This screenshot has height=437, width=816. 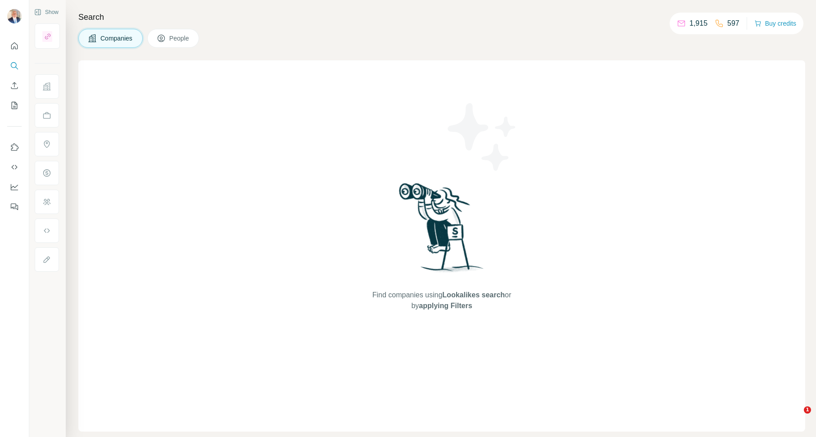 What do you see at coordinates (14, 167) in the screenshot?
I see `button: Use Surfe API` at bounding box center [14, 167].